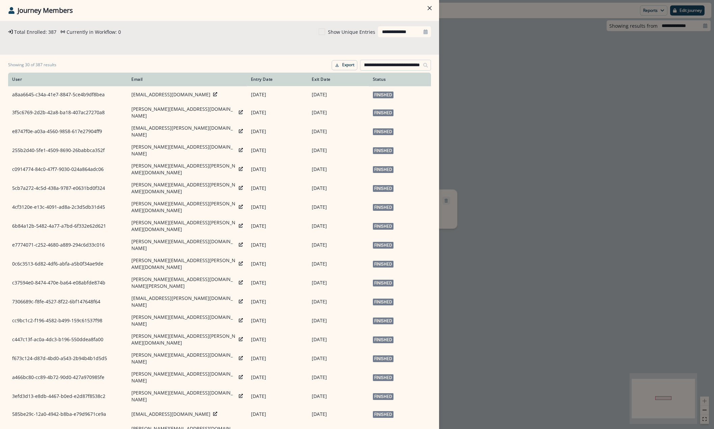 The width and height of the screenshot is (714, 429). Describe the element at coordinates (68, 188) in the screenshot. I see `td: 5cb7a272-4c5d-438a-9787-e0631bd0f324` at that location.